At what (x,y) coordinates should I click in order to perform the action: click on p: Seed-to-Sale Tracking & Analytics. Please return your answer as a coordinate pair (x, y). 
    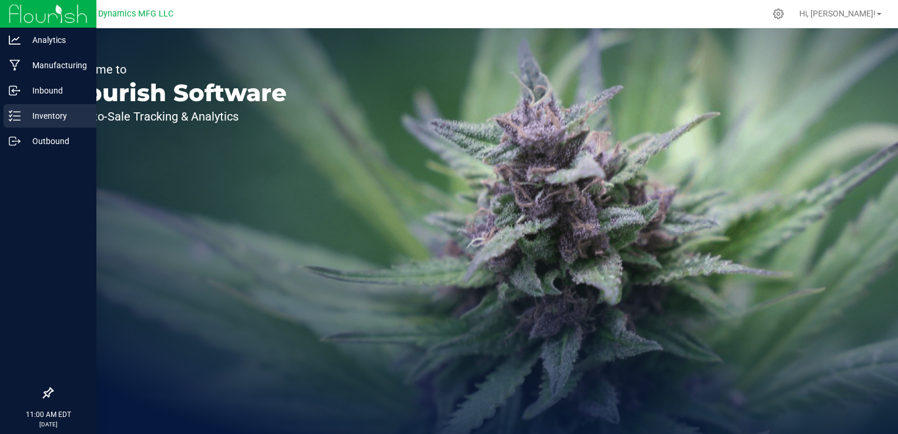
    Looking at the image, I should click on (175, 116).